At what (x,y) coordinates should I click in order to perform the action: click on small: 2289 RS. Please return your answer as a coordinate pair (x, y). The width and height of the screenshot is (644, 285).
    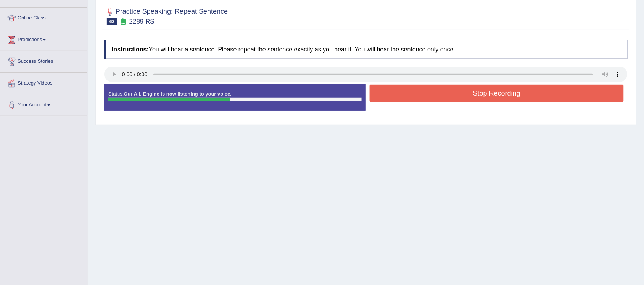
    Looking at the image, I should click on (142, 21).